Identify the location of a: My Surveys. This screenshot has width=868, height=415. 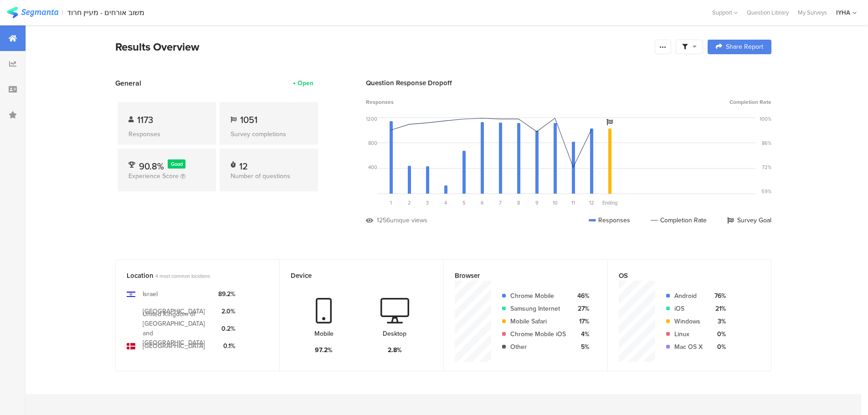
(812, 12).